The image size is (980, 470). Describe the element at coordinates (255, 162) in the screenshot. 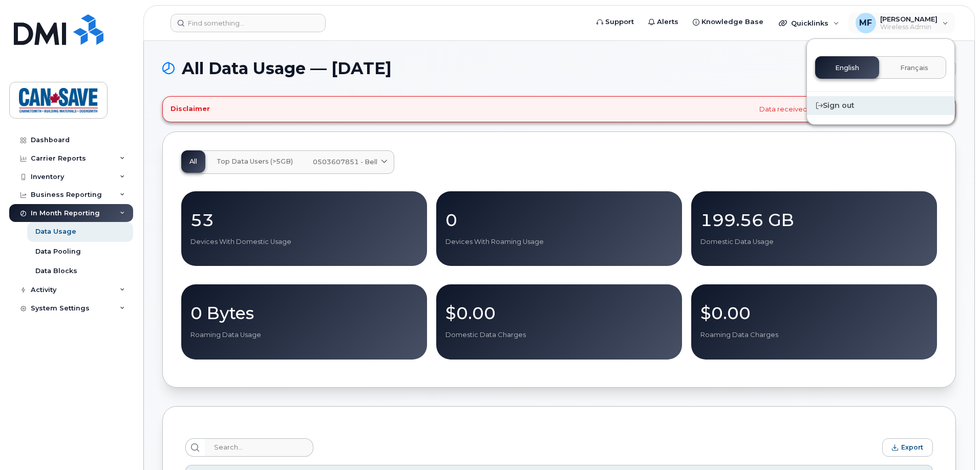

I see `span: Top Data Users (>5GB)` at that location.